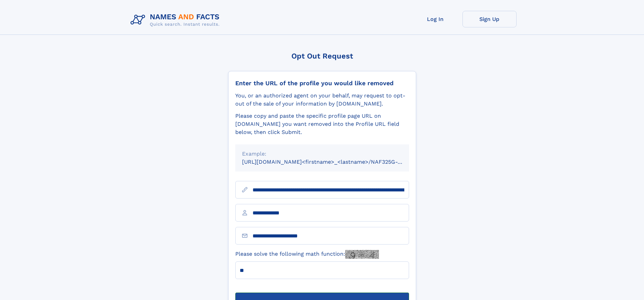 This screenshot has height=300, width=644. Describe the element at coordinates (322, 56) in the screenshot. I see `div: Opt Out Request` at that location.